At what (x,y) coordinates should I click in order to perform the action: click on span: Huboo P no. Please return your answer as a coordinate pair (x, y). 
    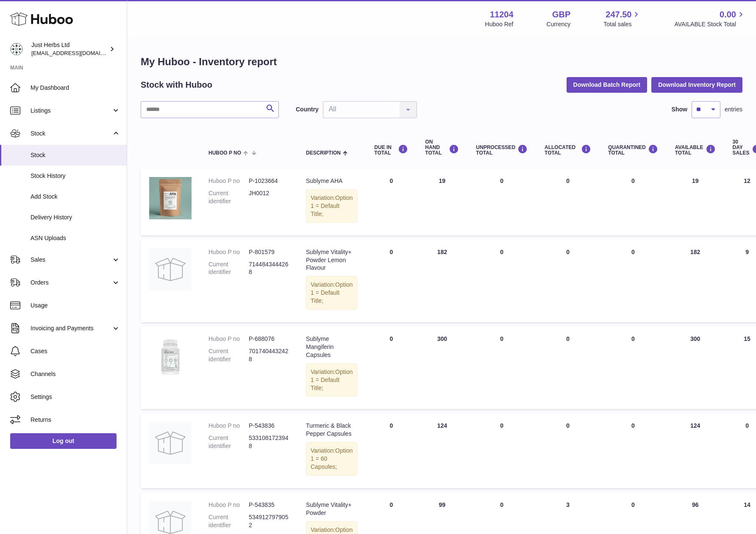
    Looking at the image, I should click on (224, 153).